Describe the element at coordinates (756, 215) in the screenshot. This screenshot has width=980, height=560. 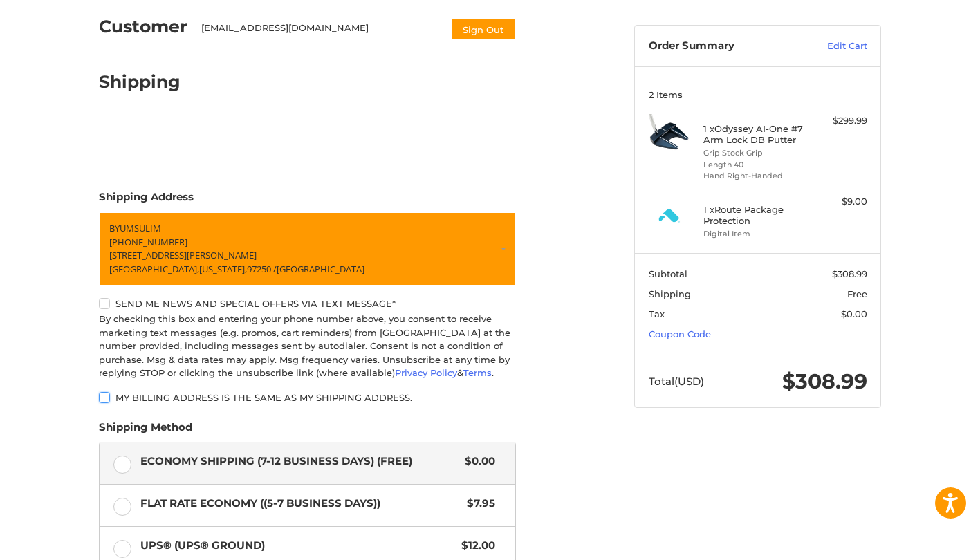
I see `h4: 1 x Route Package Protection` at that location.